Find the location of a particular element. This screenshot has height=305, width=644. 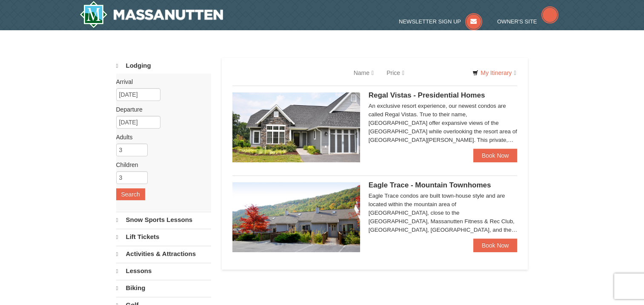

div: Eagle Trace condos are built town-house style and are located within the mountain area of [GEOGRA... is located at coordinates (443, 213).